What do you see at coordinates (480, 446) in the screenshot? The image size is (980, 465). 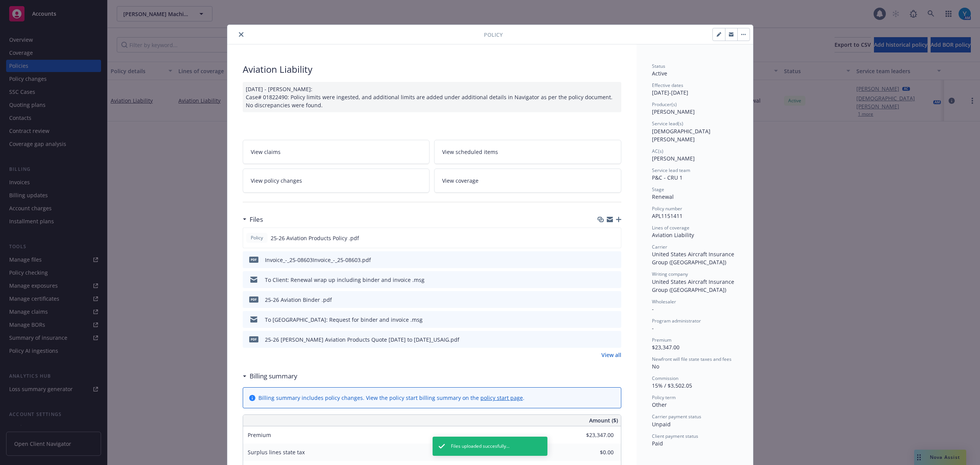 I see `span: Files uploaded succesfully...` at bounding box center [480, 446].